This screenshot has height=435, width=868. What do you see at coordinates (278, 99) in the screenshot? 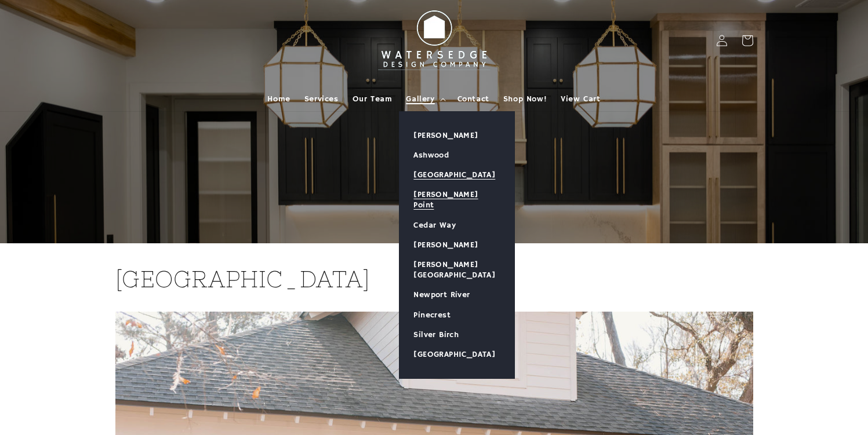
I see `span: Home` at bounding box center [278, 99].